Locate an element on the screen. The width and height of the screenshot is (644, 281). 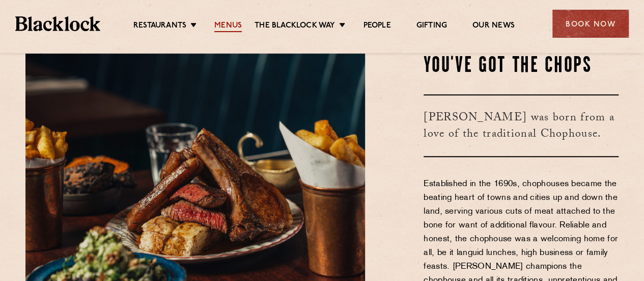
h2: You've Got The Chops is located at coordinates (521, 66).